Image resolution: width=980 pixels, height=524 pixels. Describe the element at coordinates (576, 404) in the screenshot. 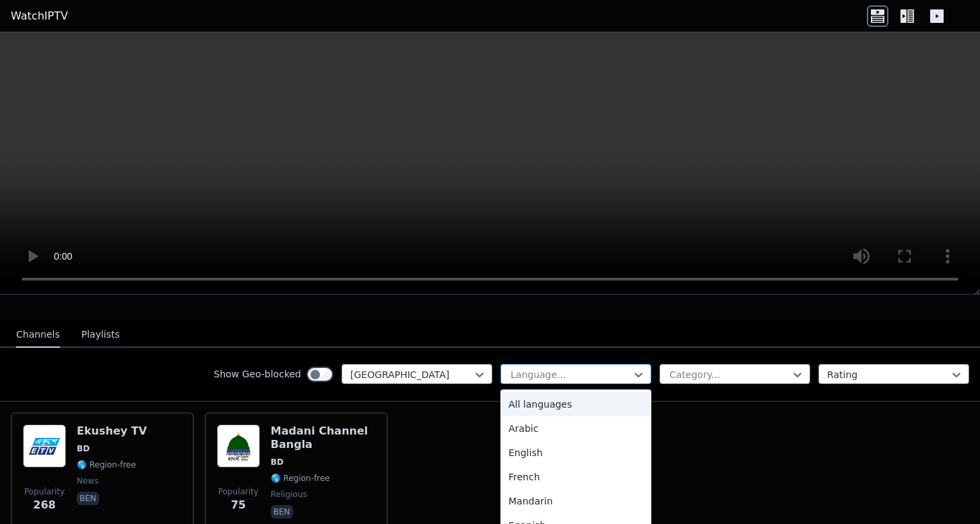

I see `div: All languages` at that location.